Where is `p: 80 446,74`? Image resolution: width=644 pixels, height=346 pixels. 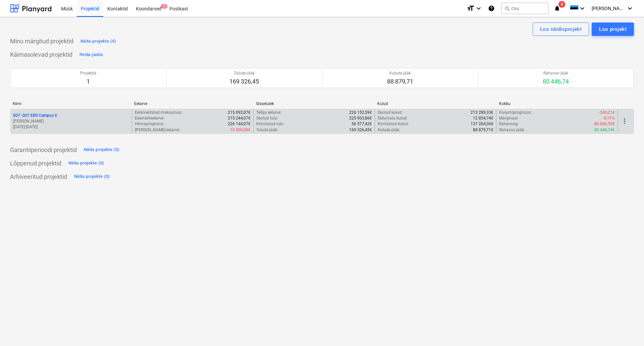 p: 80 446,74 is located at coordinates (556, 82).